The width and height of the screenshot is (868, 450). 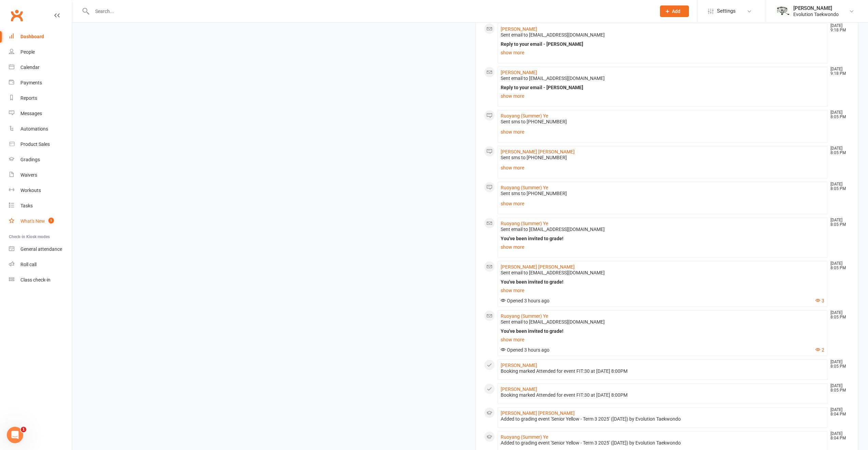 I want to click on a: Waivers, so click(x=40, y=175).